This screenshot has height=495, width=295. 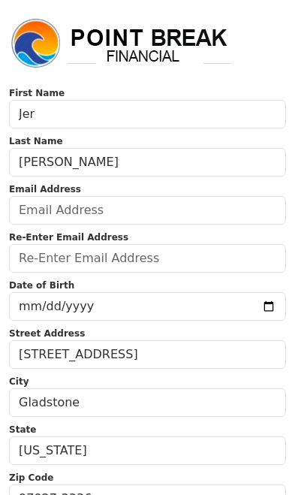 I want to click on img: logo.png, so click(x=122, y=44).